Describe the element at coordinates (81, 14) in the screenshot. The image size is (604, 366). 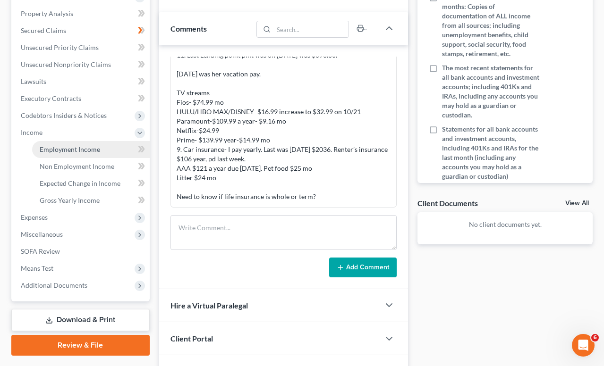
I see `a: Property Analysis` at that location.